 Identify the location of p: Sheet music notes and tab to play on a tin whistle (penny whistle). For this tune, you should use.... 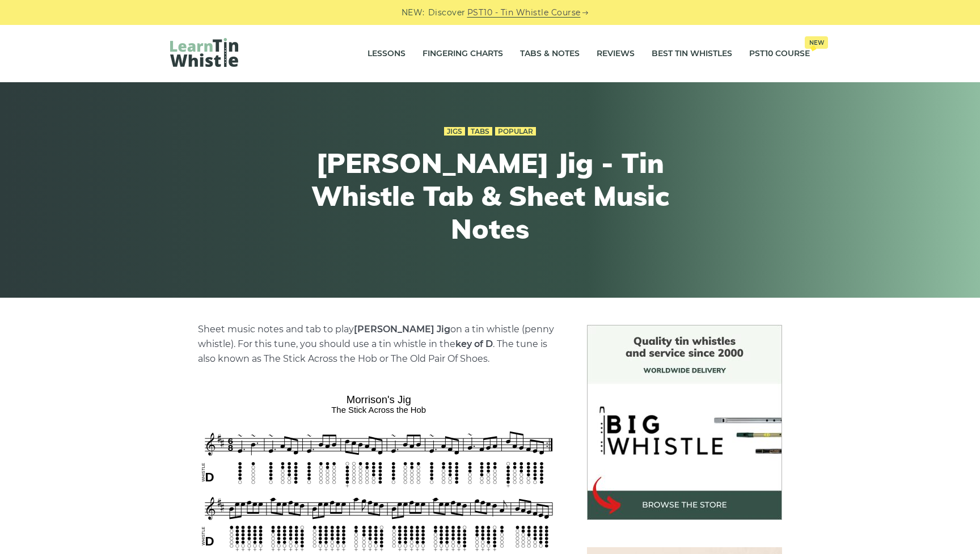
(379, 345).